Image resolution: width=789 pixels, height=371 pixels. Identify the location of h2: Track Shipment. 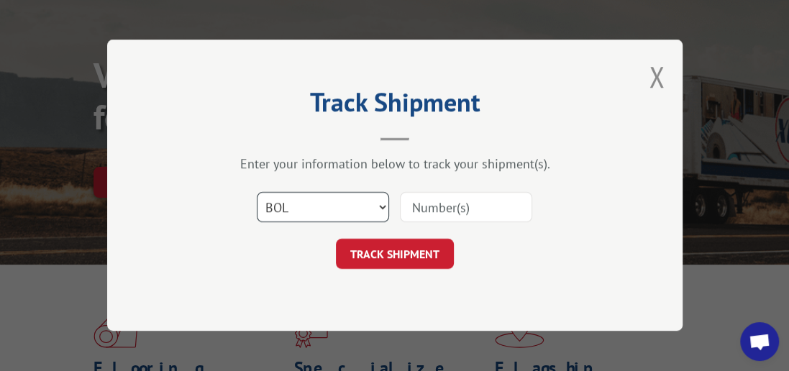
(395, 106).